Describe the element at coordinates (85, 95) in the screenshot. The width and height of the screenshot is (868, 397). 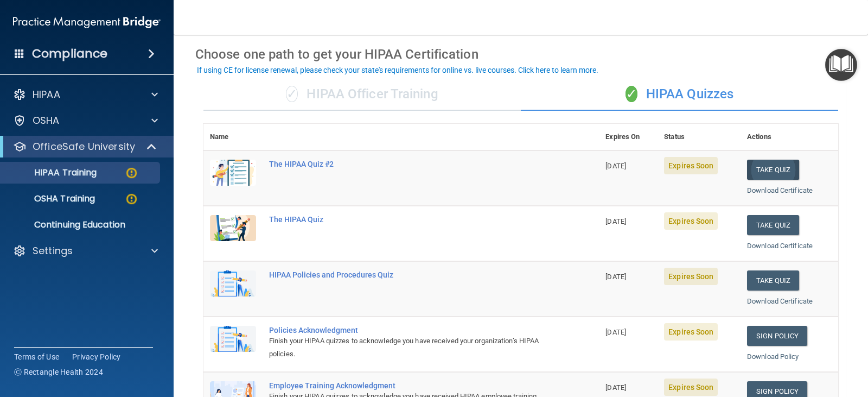
I see `a: HIPAA` at that location.